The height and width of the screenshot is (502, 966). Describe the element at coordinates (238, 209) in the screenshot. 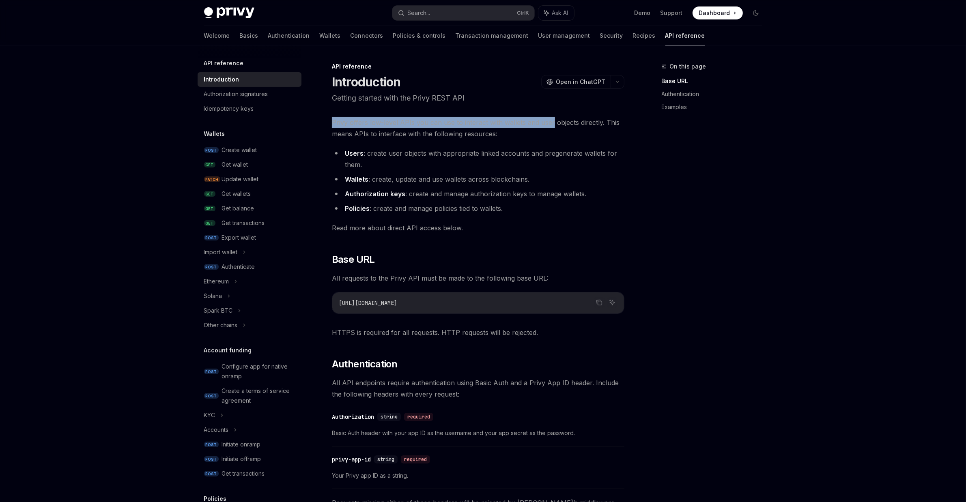

I see `div: Get balance` at that location.